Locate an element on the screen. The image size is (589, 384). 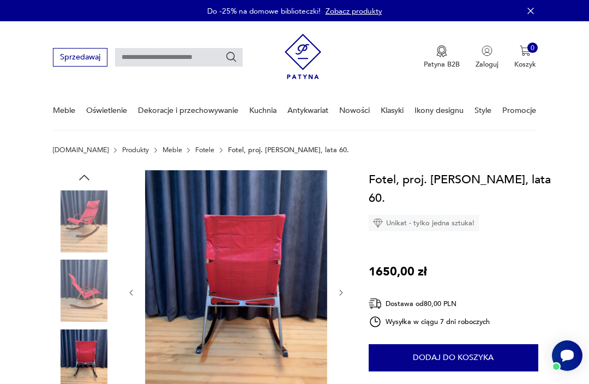
button: Sprzedawaj is located at coordinates (80, 57).